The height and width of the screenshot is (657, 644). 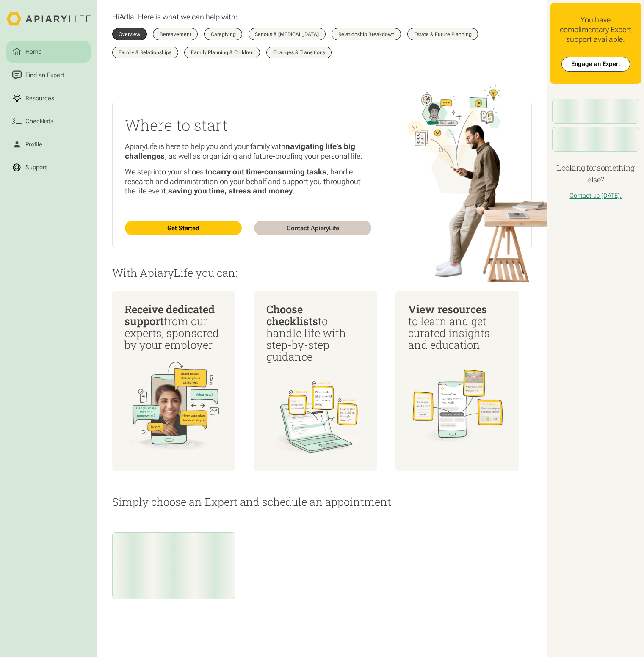 I want to click on p: With ApiaryLife you can:, so click(x=322, y=273).